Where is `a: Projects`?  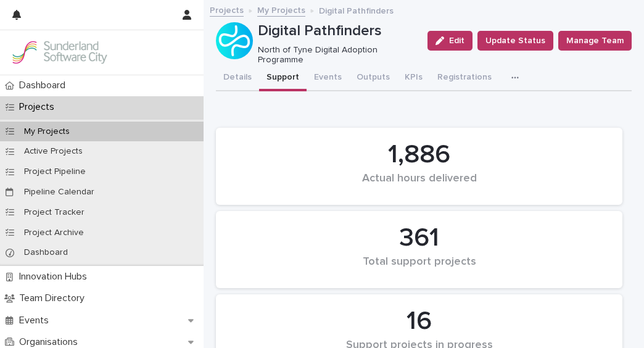 a: Projects is located at coordinates (226, 9).